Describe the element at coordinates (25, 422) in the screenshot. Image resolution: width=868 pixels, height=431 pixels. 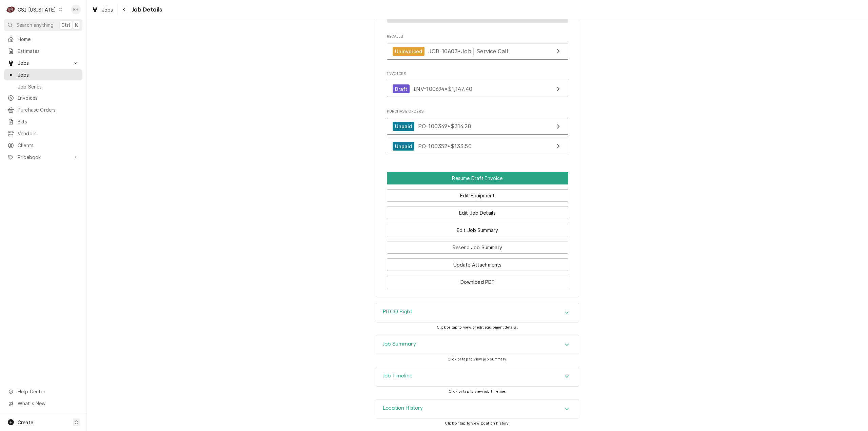
I see `span: Create` at that location.